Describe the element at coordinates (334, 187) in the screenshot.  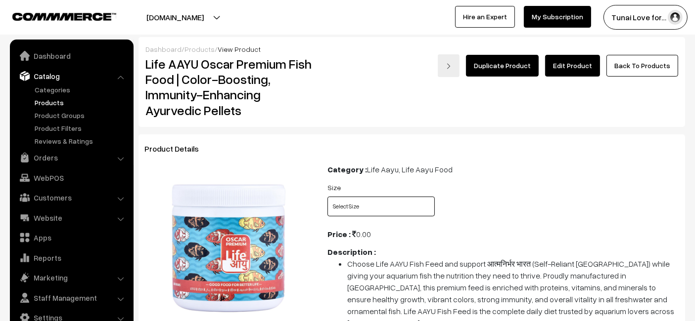
I see `label: Size` at that location.